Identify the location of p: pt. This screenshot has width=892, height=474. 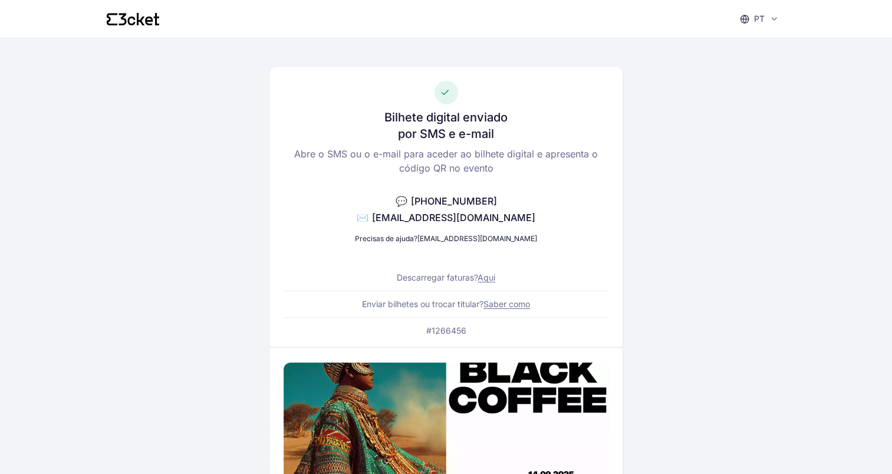
(760, 19).